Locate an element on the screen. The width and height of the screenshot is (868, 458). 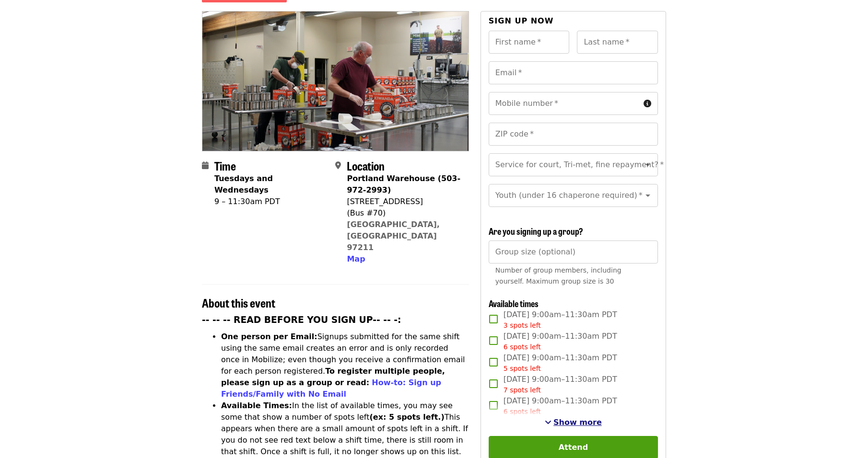
span: Show more is located at coordinates (578, 422).